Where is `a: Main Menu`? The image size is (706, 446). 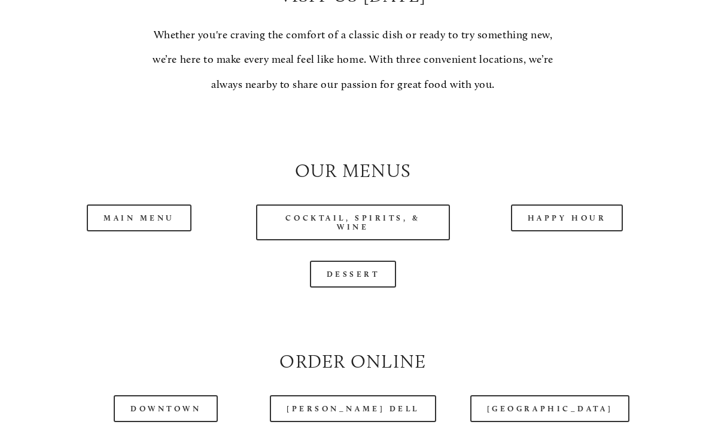 a: Main Menu is located at coordinates (139, 218).